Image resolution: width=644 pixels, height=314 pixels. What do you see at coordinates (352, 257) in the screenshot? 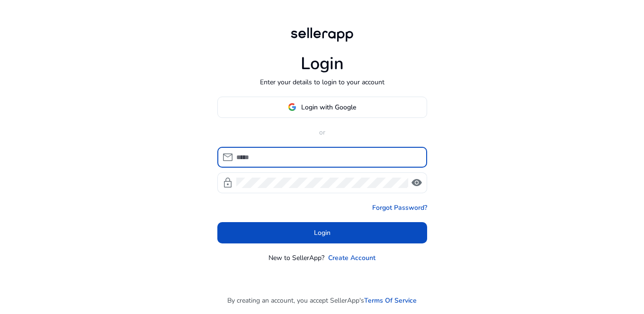
I see `a: Create Account` at bounding box center [352, 257].